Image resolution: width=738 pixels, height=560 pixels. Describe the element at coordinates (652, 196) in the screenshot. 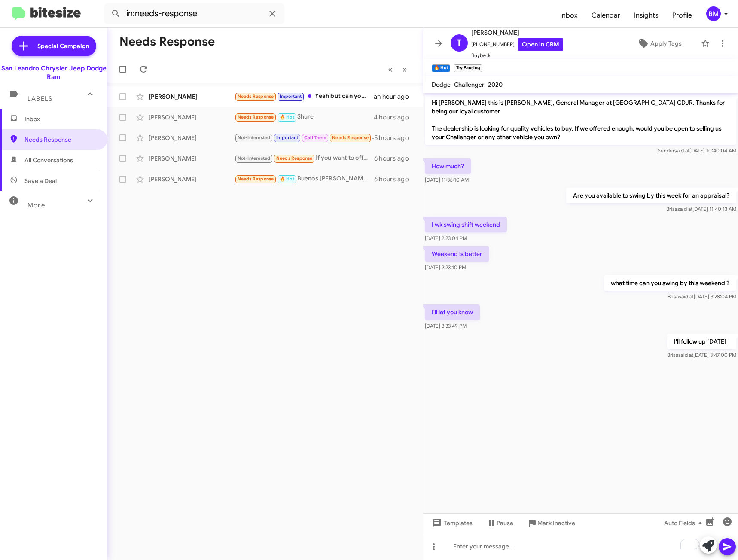

I see `p: Are you available to swing by this week for an appraisal?` at that location.